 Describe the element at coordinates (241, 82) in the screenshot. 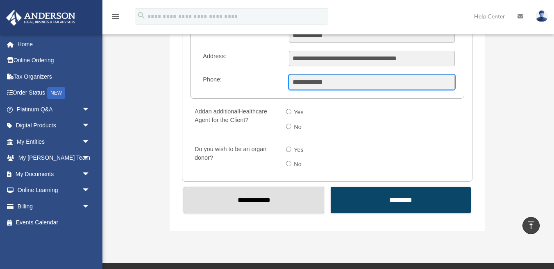

I see `label: Phone:` at that location.